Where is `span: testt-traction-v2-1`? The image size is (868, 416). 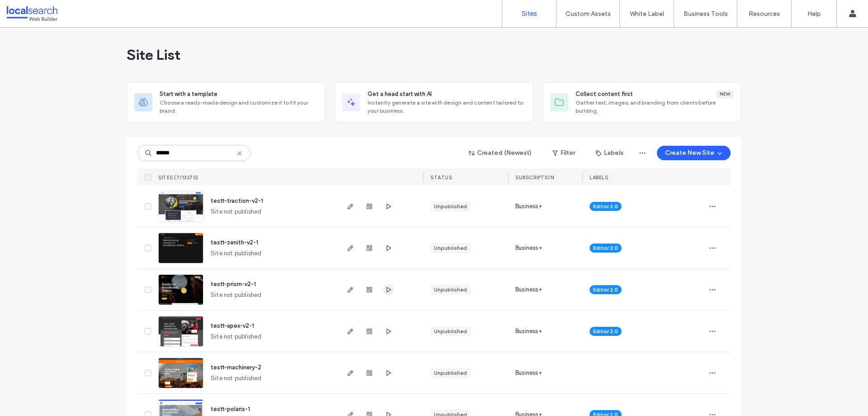
span: testt-traction-v2-1 is located at coordinates (237, 200).